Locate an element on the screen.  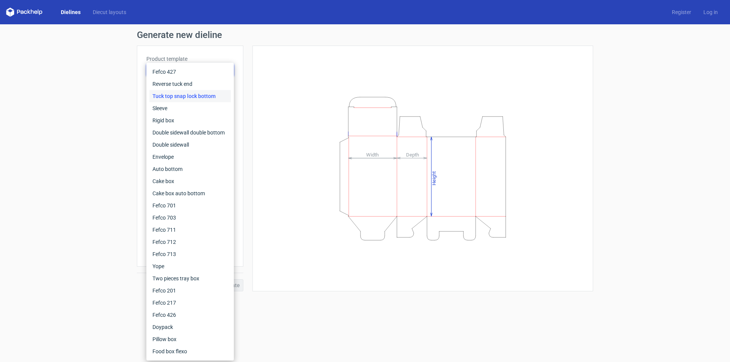
div: Double sidewall double bottom is located at coordinates (190, 133).